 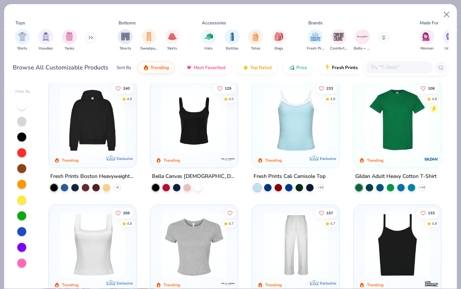 I want to click on div: filter for Shirts, so click(x=23, y=40).